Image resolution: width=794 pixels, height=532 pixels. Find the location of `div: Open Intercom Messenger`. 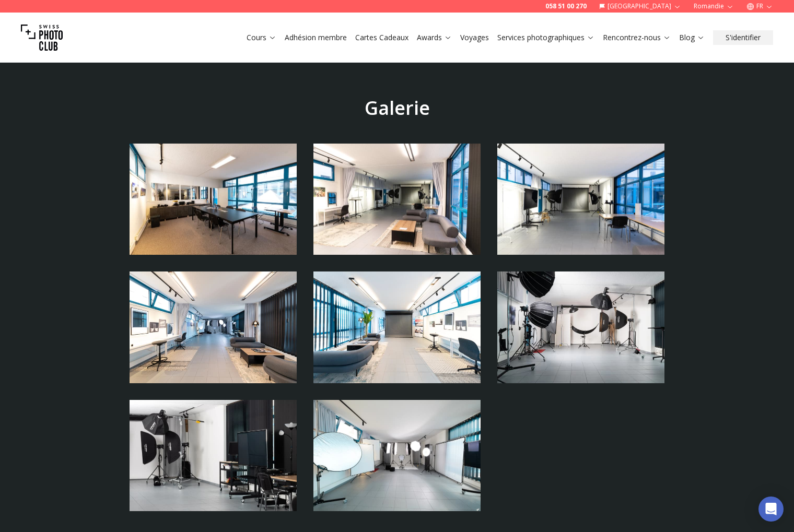

div: Open Intercom Messenger is located at coordinates (771, 509).